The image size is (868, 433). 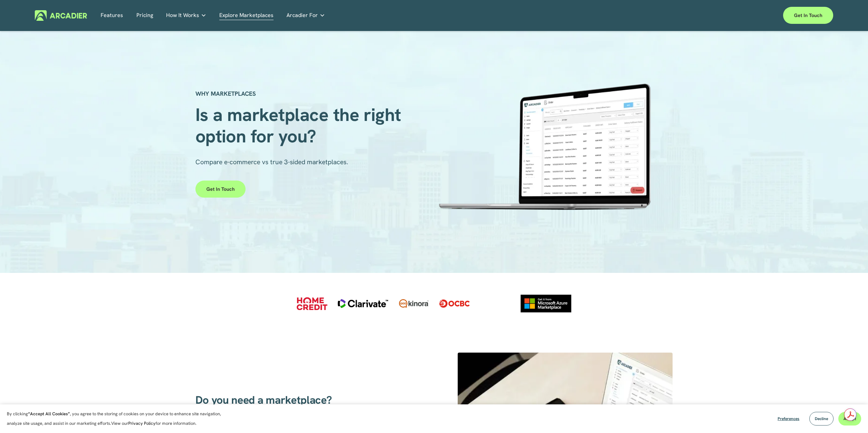 I want to click on span: How It Works, so click(x=182, y=15).